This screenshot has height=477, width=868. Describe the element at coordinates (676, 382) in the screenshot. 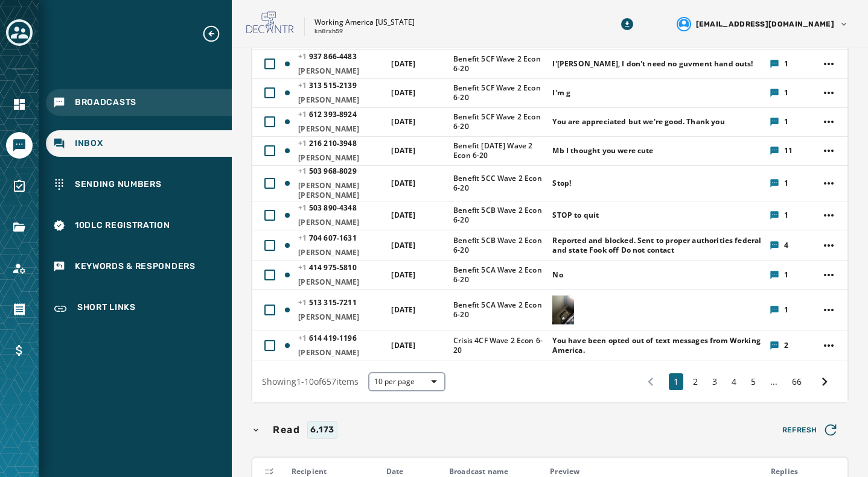

I see `button: 1` at that location.